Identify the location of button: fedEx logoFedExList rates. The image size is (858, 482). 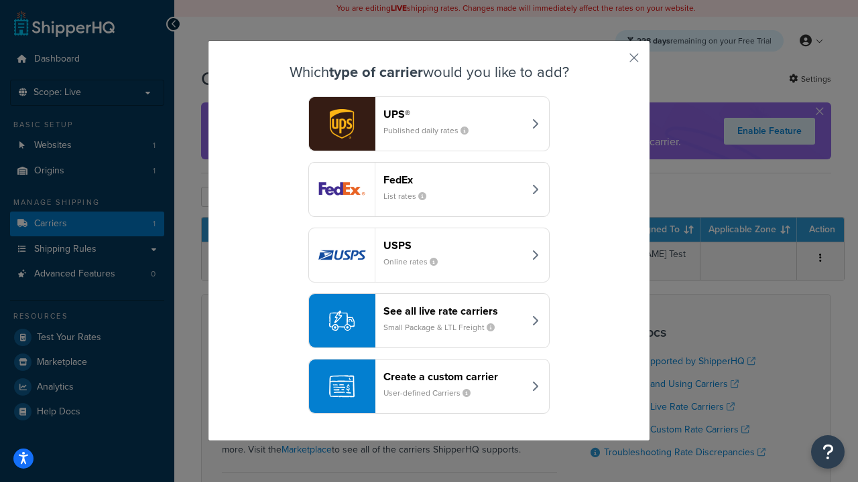
(429, 190).